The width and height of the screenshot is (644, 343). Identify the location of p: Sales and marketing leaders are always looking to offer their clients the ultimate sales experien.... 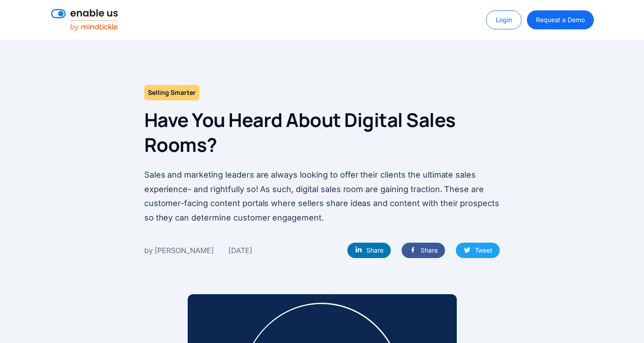
(322, 196).